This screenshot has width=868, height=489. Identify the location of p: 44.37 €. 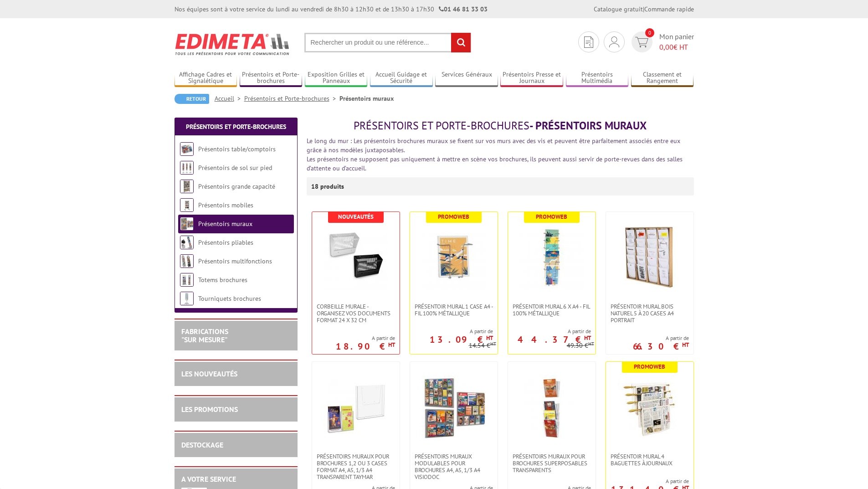
(554, 339).